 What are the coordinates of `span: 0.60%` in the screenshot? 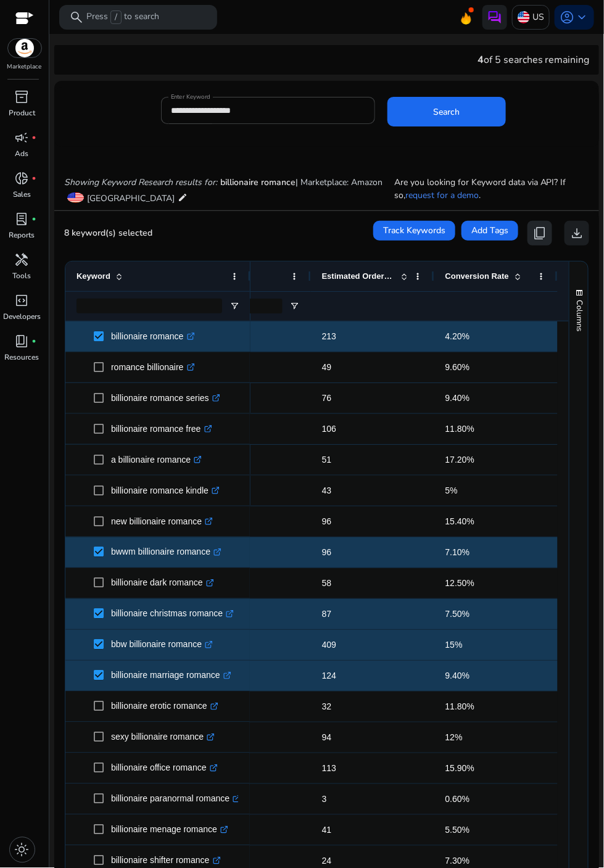 It's located at (457, 800).